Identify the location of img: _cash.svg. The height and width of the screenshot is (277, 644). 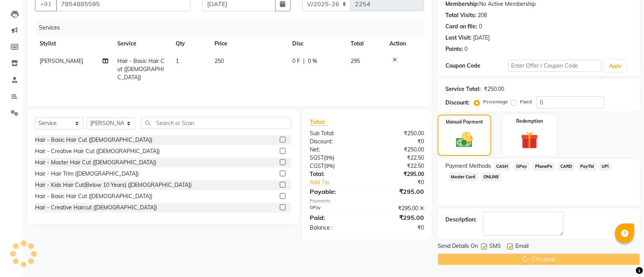
(464, 140).